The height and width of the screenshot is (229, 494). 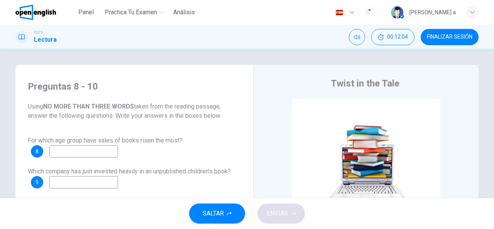 What do you see at coordinates (450, 37) in the screenshot?
I see `button: FINALIZAR SESIÓN` at bounding box center [450, 37].